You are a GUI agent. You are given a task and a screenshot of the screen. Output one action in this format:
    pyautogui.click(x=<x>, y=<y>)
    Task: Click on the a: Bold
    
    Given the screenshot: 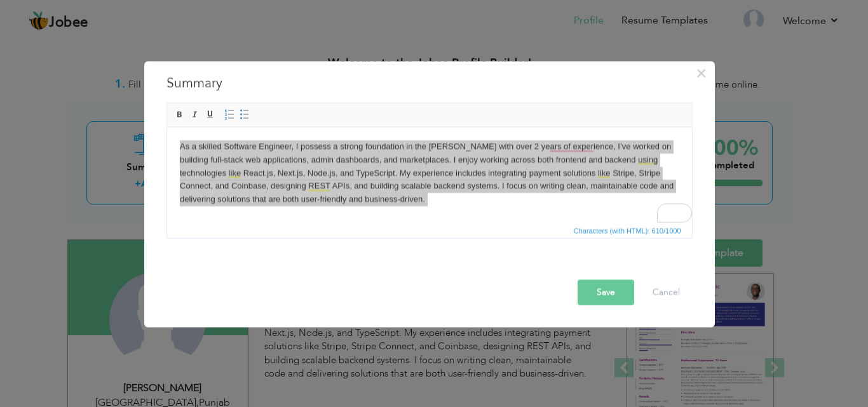 What is the action you would take?
    pyautogui.click(x=180, y=115)
    